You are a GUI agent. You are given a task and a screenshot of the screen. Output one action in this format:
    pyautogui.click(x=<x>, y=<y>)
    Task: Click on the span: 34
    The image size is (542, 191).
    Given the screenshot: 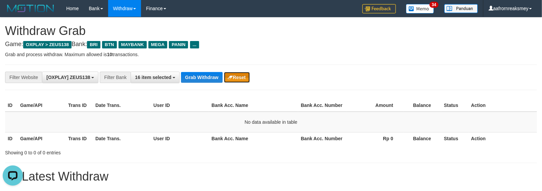 What is the action you would take?
    pyautogui.click(x=434, y=5)
    